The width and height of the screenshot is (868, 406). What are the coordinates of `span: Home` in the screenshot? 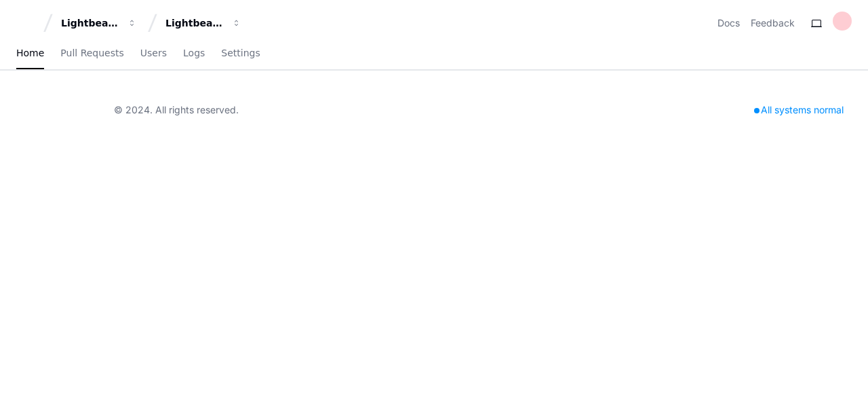 It's located at (30, 53).